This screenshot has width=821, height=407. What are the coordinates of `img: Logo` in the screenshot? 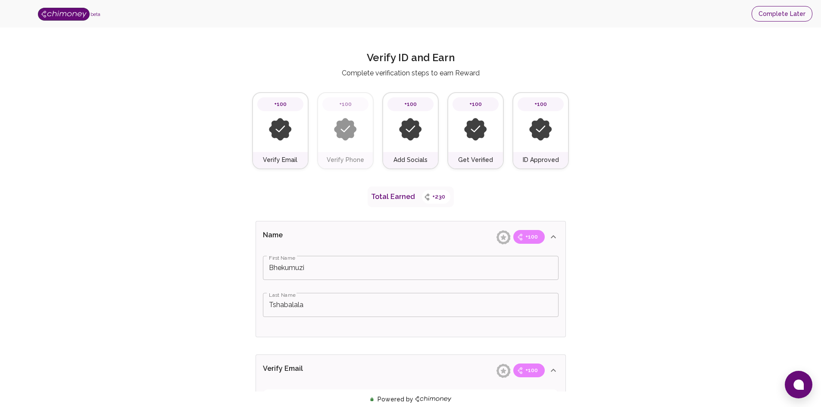 It's located at (64, 14).